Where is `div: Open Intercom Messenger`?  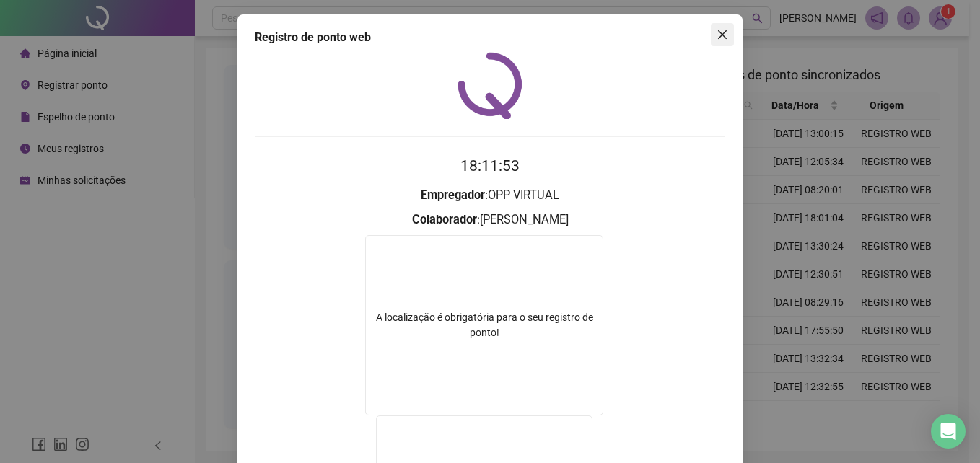 div: Open Intercom Messenger is located at coordinates (948, 431).